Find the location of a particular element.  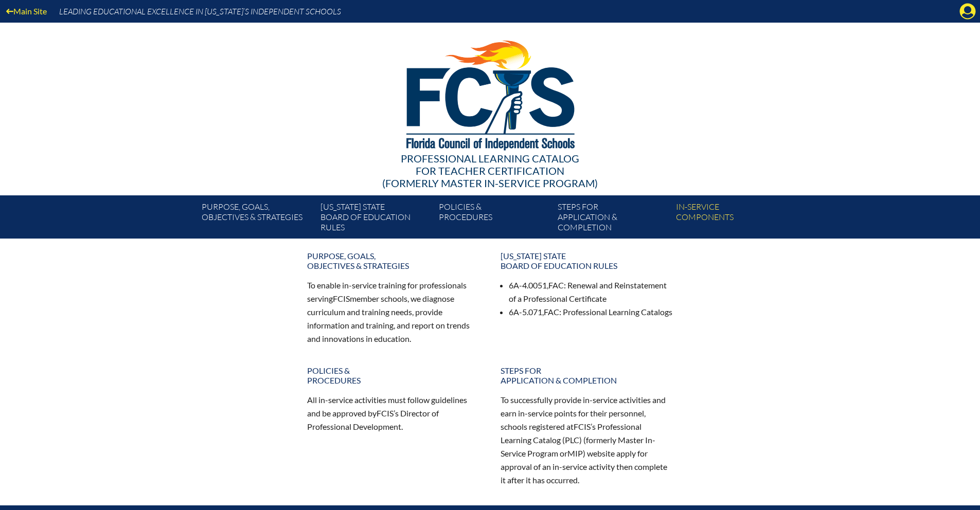

li: 6A-4.0051, : Renewal and Reinstatement of a Professional Certificate is located at coordinates (591, 293).